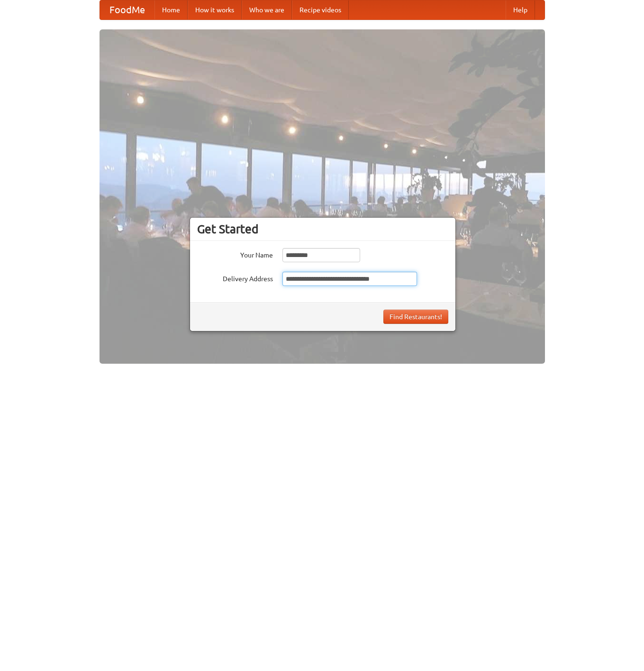 The width and height of the screenshot is (644, 671). What do you see at coordinates (235, 277) in the screenshot?
I see `label: Delivery Address` at bounding box center [235, 277].